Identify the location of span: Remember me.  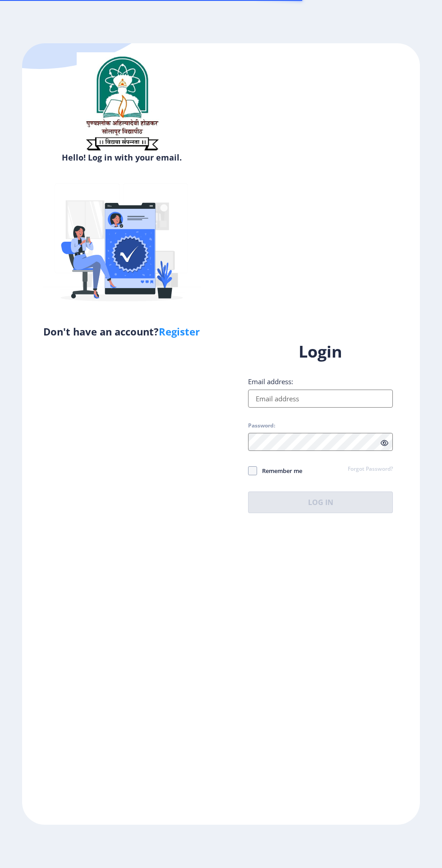
(280, 471).